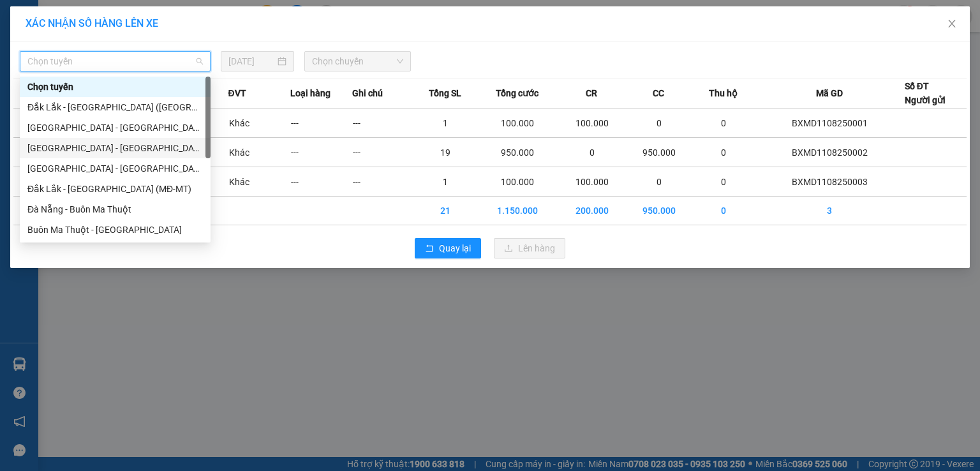 This screenshot has width=980, height=471. What do you see at coordinates (115, 230) in the screenshot?
I see `div: Buôn Ma Thuột - Đà Nẵng` at bounding box center [115, 230].